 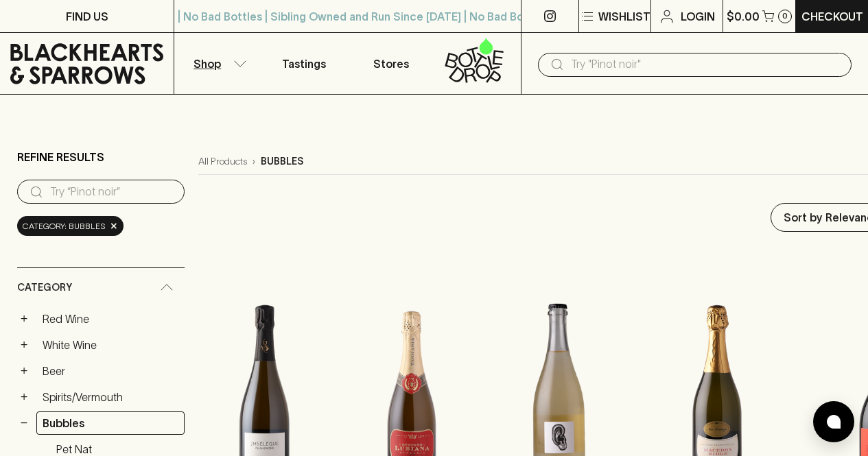 I want to click on a: Spirits/Vermouth, so click(x=111, y=397).